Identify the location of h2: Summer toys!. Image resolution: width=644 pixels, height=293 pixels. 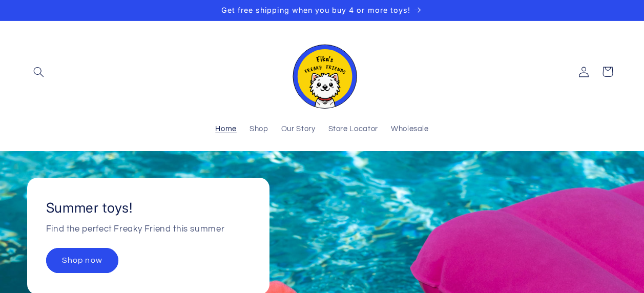
(88, 208).